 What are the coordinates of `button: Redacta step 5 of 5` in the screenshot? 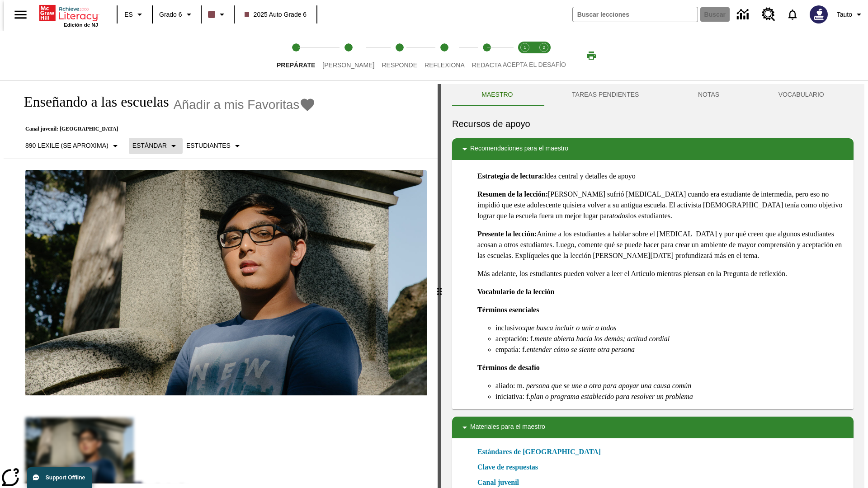 It's located at (487, 56).